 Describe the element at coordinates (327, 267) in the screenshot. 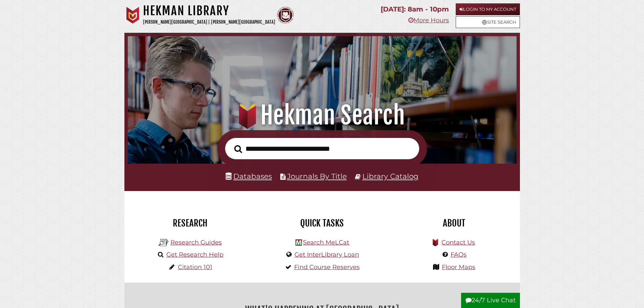

I see `a: Find Course Reserves` at that location.